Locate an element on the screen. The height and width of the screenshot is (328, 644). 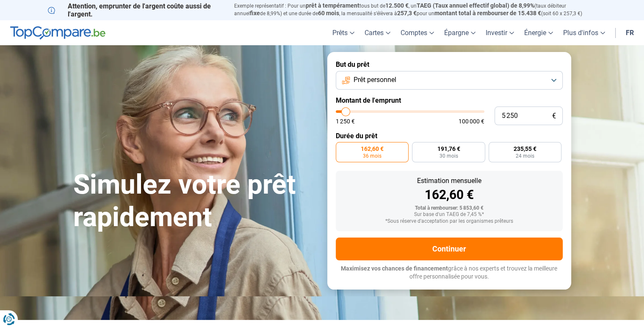
div: Estimation mensuelle is located at coordinates (449, 181).